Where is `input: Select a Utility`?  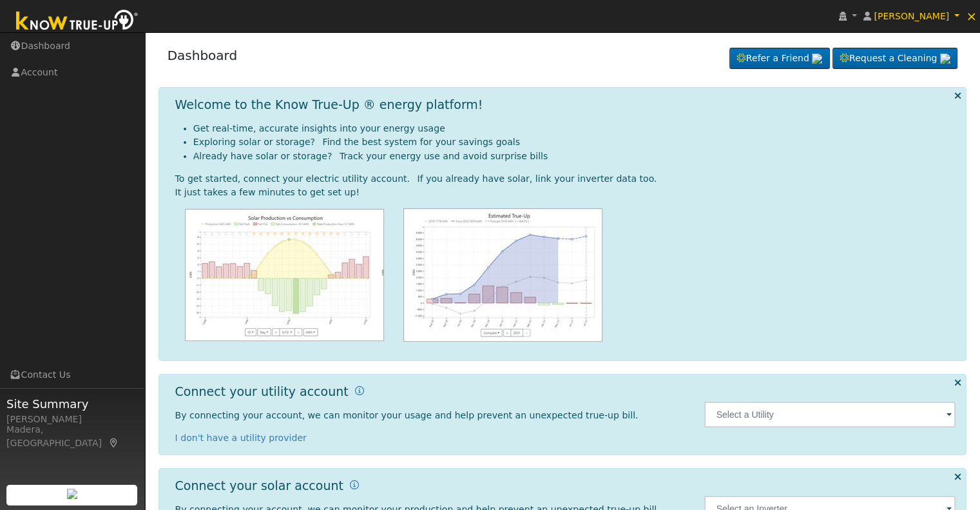 input: Select a Utility is located at coordinates (830, 415).